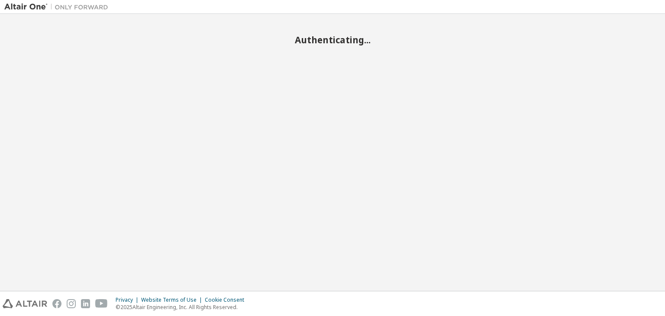 The image size is (665, 316). What do you see at coordinates (333, 40) in the screenshot?
I see `h2: Authenticating...` at bounding box center [333, 40].